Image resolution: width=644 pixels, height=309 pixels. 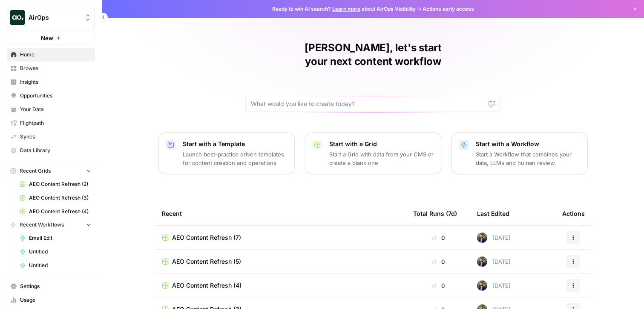 What do you see at coordinates (227, 153) in the screenshot?
I see `button: Start with a TemplateLaunch best-practice driven templates for content creation and operations` at bounding box center [227, 153].